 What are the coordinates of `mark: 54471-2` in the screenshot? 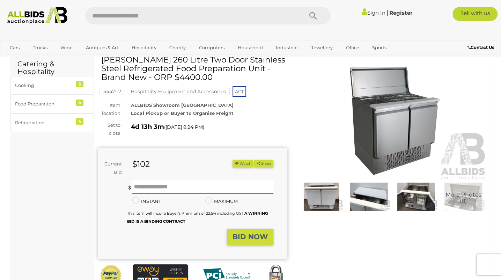 It's located at (112, 91).